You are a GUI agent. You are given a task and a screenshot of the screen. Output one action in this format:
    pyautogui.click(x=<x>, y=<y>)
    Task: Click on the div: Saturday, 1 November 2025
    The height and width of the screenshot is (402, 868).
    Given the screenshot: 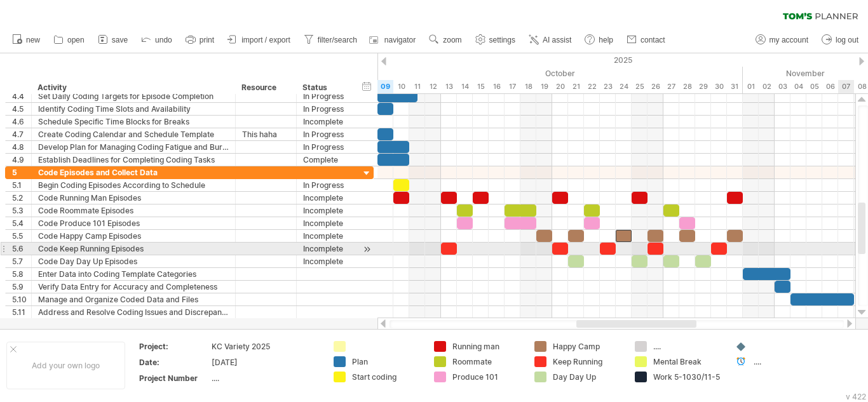 What is the action you would take?
    pyautogui.click(x=751, y=86)
    